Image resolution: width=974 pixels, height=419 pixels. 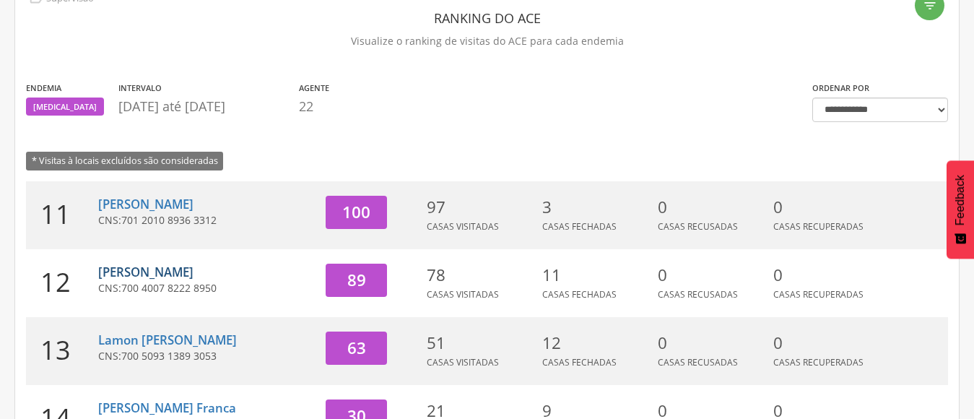 What do you see at coordinates (357, 279) in the screenshot?
I see `span: 89` at bounding box center [357, 279].